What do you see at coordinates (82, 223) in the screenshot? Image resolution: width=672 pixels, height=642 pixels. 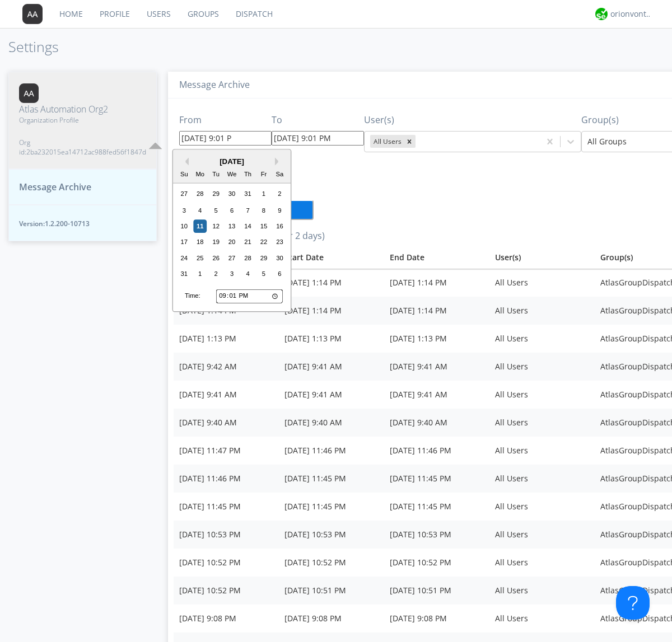 I see `span: Version: 1.2.200-10713` at bounding box center [82, 223].